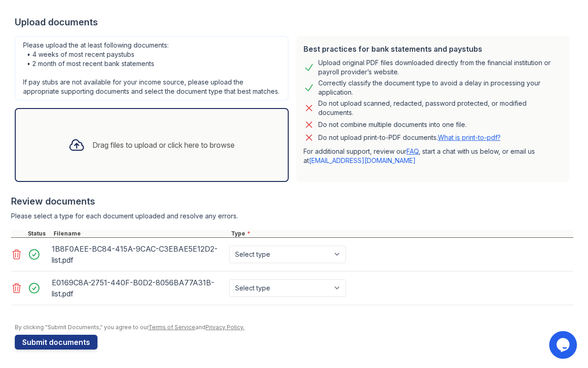  Describe the element at coordinates (139, 288) in the screenshot. I see `div: E0169C8A-2751-440F-B0D2-8056BA77A31B-list.pdf` at that location.